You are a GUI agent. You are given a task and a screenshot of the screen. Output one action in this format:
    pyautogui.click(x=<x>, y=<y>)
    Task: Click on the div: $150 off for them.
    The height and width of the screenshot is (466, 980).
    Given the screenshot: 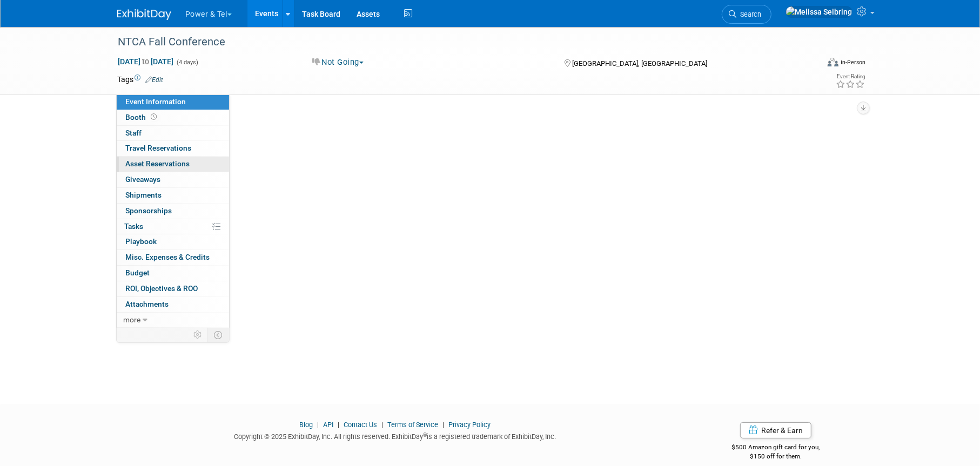 What is the action you would take?
    pyautogui.click(x=775, y=457)
    